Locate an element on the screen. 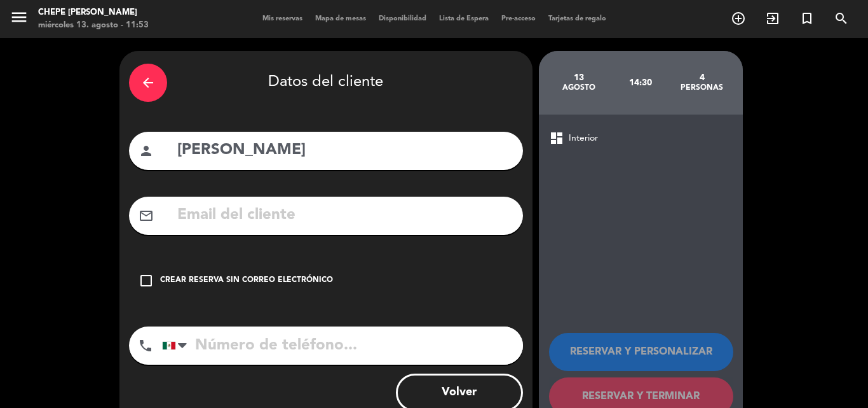  span: Lista de Espera is located at coordinates (464, 19).